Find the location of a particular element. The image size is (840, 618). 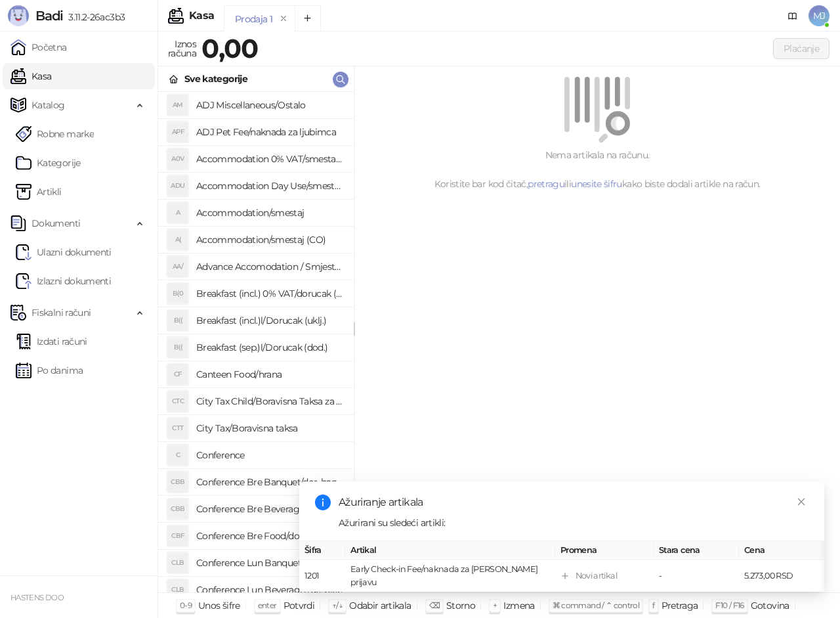

h4: Breakfast (incl.) 0% VAT/dorucak (uklj.) 0% PDV is located at coordinates (270, 294).